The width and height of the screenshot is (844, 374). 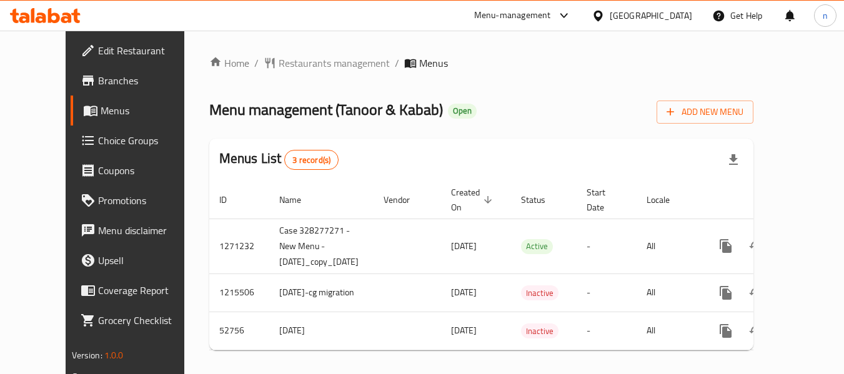 What do you see at coordinates (147, 321) in the screenshot?
I see `span: Grocery Checklist` at bounding box center [147, 321].